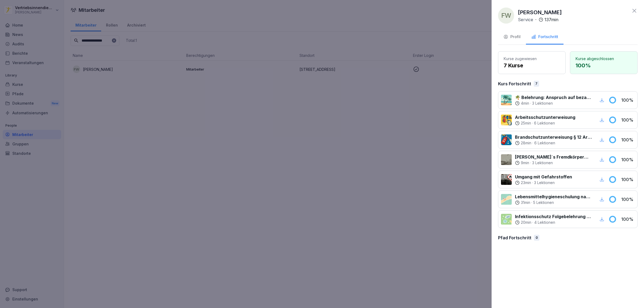 This screenshot has height=308, width=644. What do you see at coordinates (526, 183) in the screenshot?
I see `p: 23 min` at bounding box center [526, 183].